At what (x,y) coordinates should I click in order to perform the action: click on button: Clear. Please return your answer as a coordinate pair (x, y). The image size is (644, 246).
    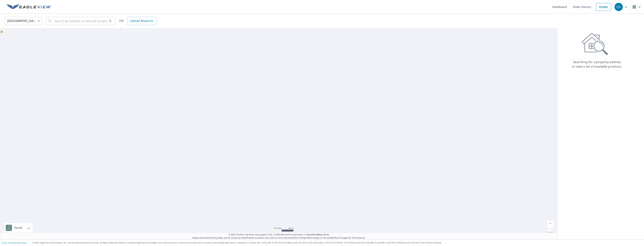
    Looking at the image, I should click on (110, 21).